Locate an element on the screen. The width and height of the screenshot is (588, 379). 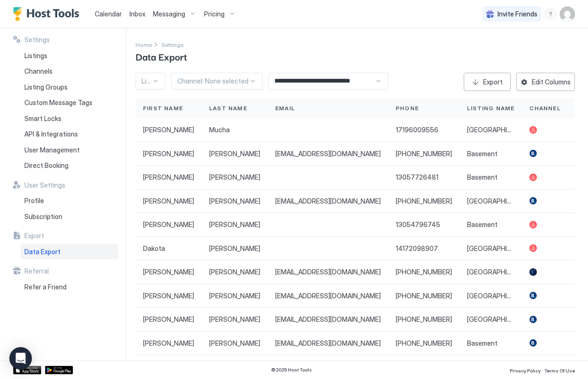
span: 17196009556 is located at coordinates (417, 130).